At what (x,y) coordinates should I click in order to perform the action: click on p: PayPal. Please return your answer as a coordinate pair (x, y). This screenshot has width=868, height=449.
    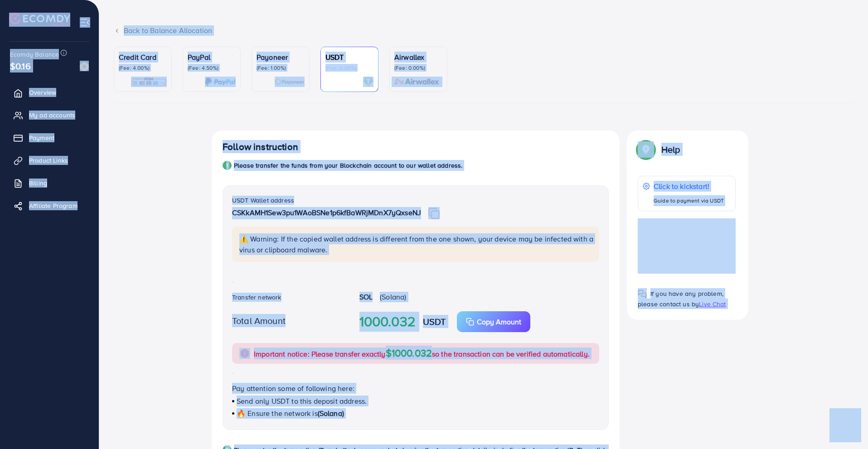
    Looking at the image, I should click on (212, 57).